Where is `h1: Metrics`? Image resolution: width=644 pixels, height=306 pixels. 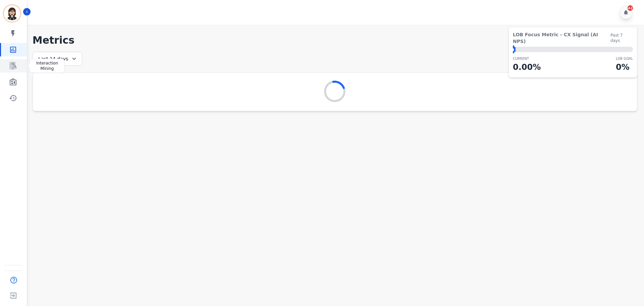 h1: Metrics is located at coordinates (335, 40).